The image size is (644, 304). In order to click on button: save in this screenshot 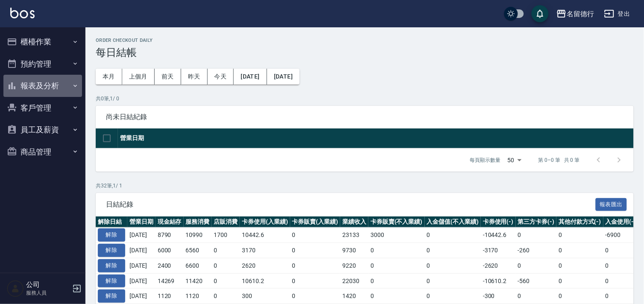, I will do `click(540, 14)`.